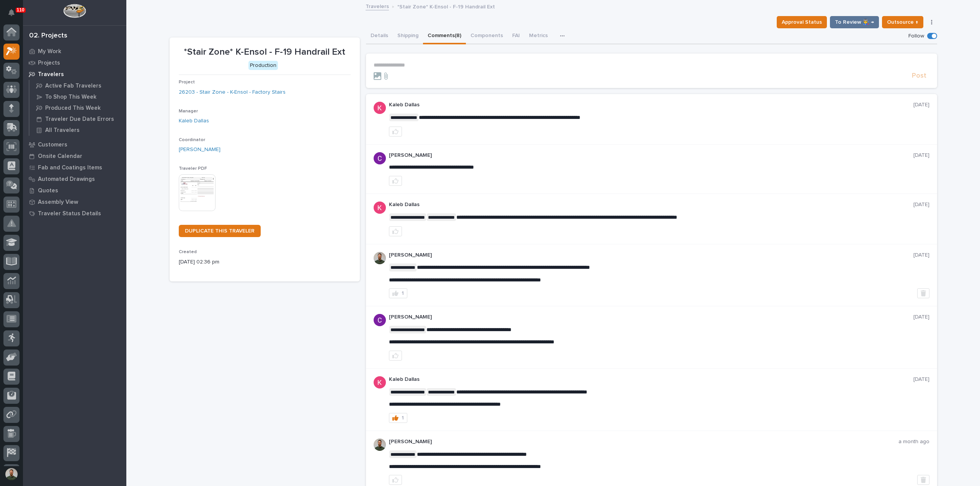 This screenshot has height=486, width=980. Describe the element at coordinates (914, 442) in the screenshot. I see `p: a month ago` at that location.